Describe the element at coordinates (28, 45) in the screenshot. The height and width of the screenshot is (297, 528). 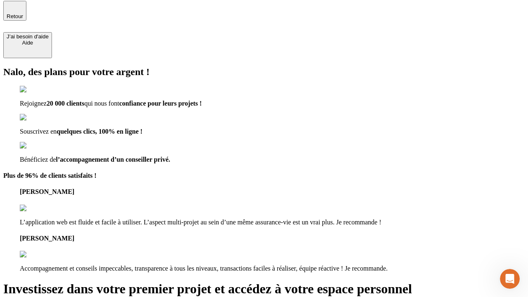
I see `button: J’ai besoin d'aideAide` at that location.